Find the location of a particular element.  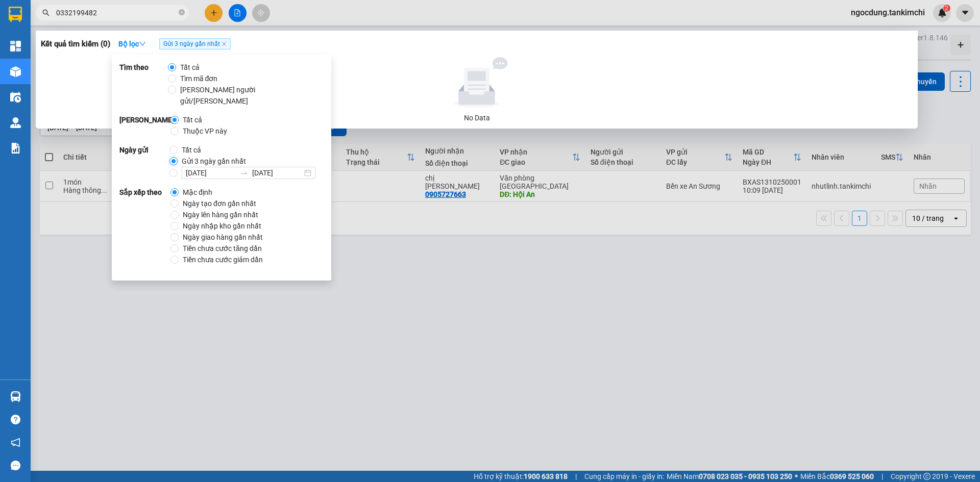

input: Tìm tên, số ĐT hoặc mã đơn is located at coordinates (116, 13).